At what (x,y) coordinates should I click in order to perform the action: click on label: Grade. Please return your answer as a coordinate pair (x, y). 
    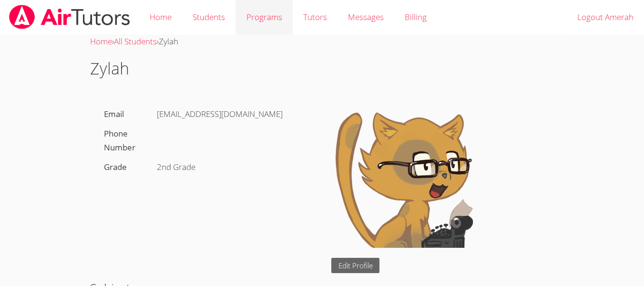
    Looking at the image, I should click on (115, 167).